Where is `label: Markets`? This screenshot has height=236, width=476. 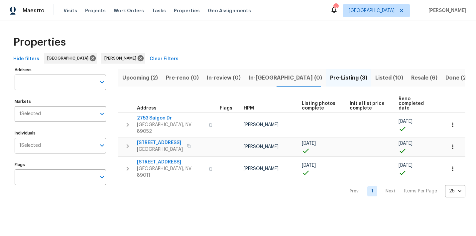
label: Markets is located at coordinates (60, 101).